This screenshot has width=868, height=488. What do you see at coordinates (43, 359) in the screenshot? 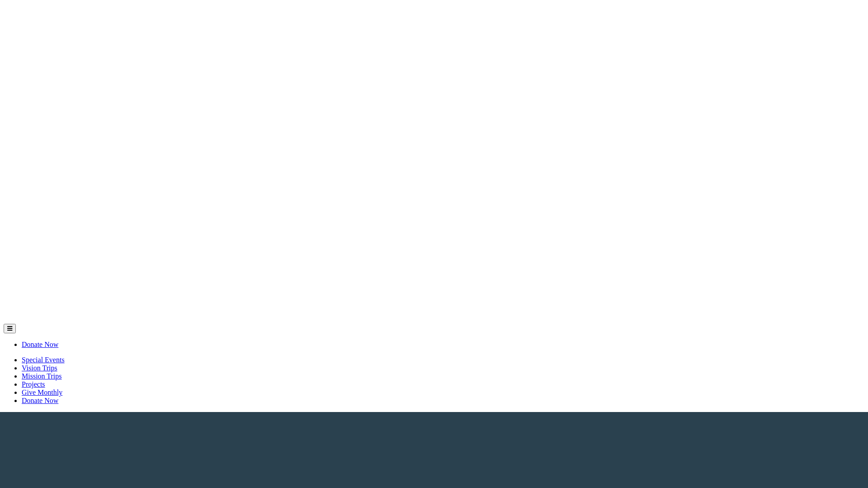
I see `a: Special Events` at bounding box center [43, 359].